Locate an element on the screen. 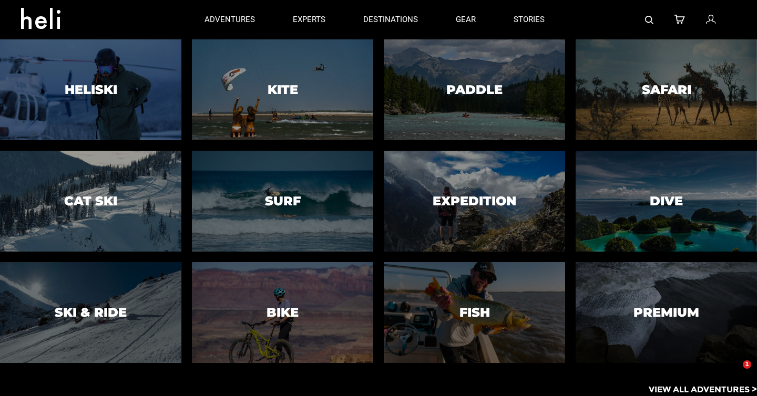 The width and height of the screenshot is (757, 396). h3: Expedition is located at coordinates (474, 201).